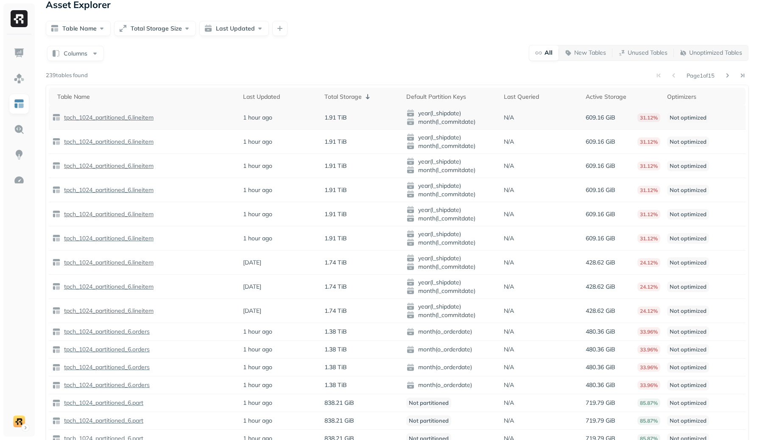 This screenshot has width=757, height=440. What do you see at coordinates (716, 53) in the screenshot?
I see `p: Unoptimized Tables` at bounding box center [716, 53].